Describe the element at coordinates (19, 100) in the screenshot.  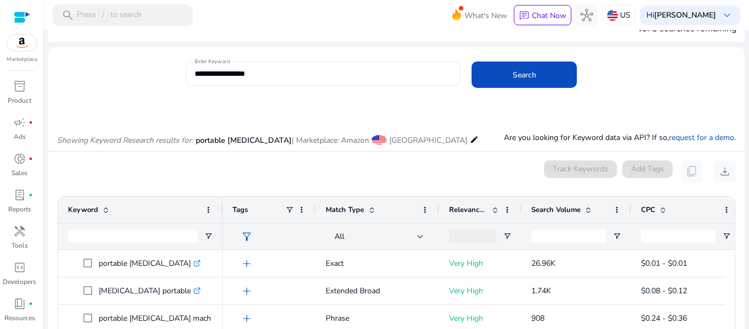
I see `p: Product` at that location.